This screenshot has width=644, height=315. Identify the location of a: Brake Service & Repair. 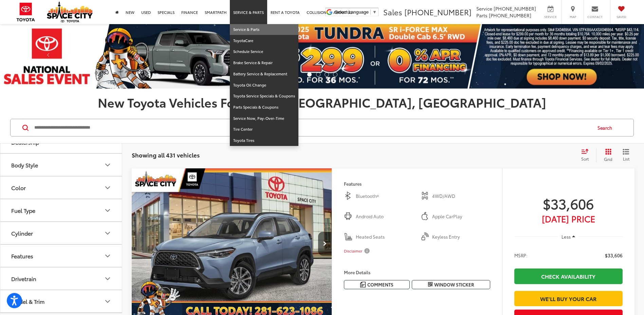
(264, 63).